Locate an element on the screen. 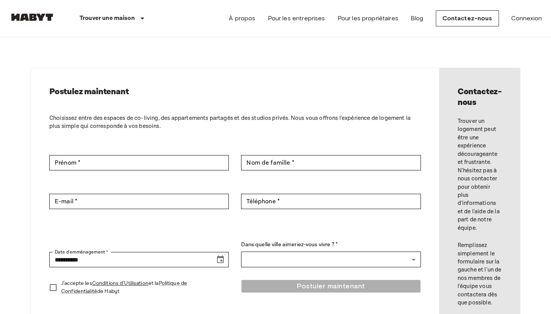  h2: Contactez-nous is located at coordinates (480, 97).